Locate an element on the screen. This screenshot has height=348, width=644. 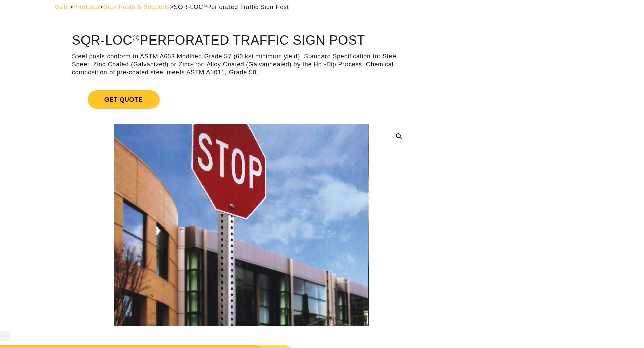
span: SQR-LOC Perforated Traffic Sign Post is located at coordinates (231, 7).